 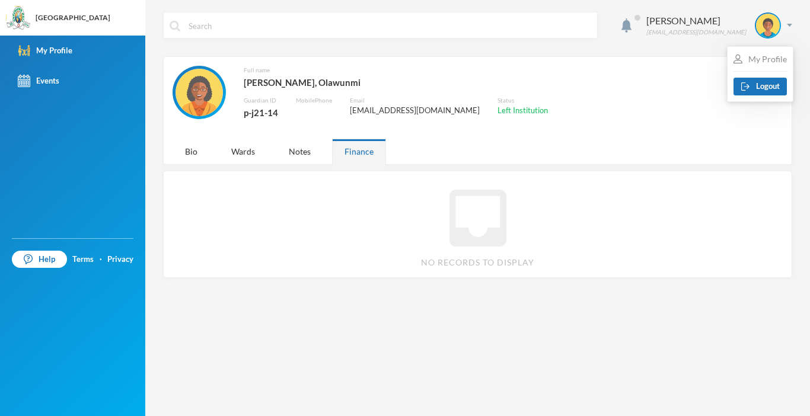 What do you see at coordinates (299, 151) in the screenshot?
I see `div: Notes` at bounding box center [299, 151].